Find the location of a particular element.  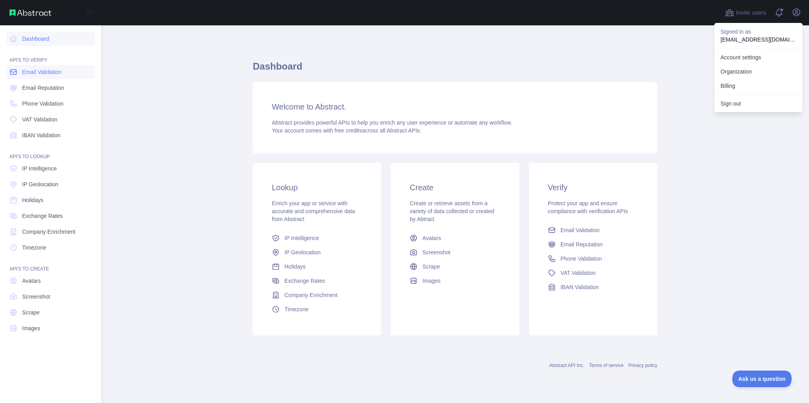

div: API'S TO CREATE is located at coordinates (51, 264).